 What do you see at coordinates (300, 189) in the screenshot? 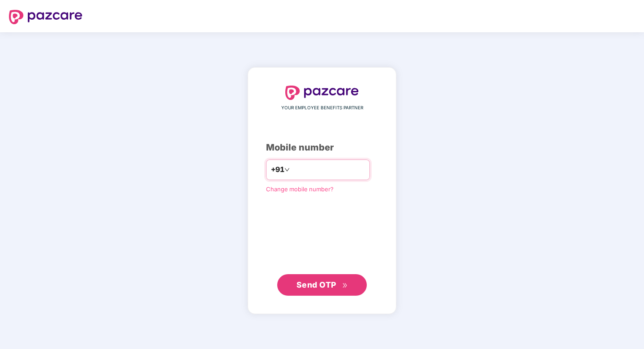
I see `span: Change mobile number?` at bounding box center [300, 189].